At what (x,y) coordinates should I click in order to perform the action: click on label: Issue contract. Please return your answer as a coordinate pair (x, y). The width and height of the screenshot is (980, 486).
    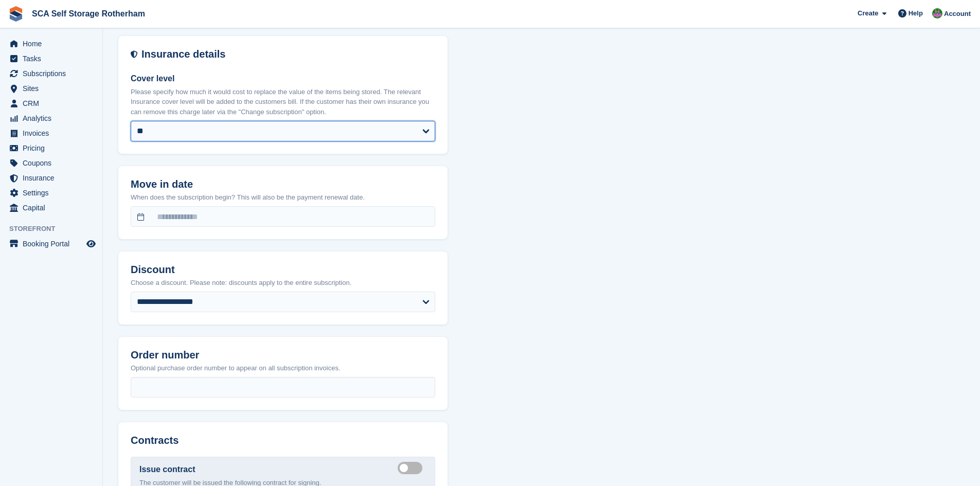
    Looking at the image, I should click on (167, 469).